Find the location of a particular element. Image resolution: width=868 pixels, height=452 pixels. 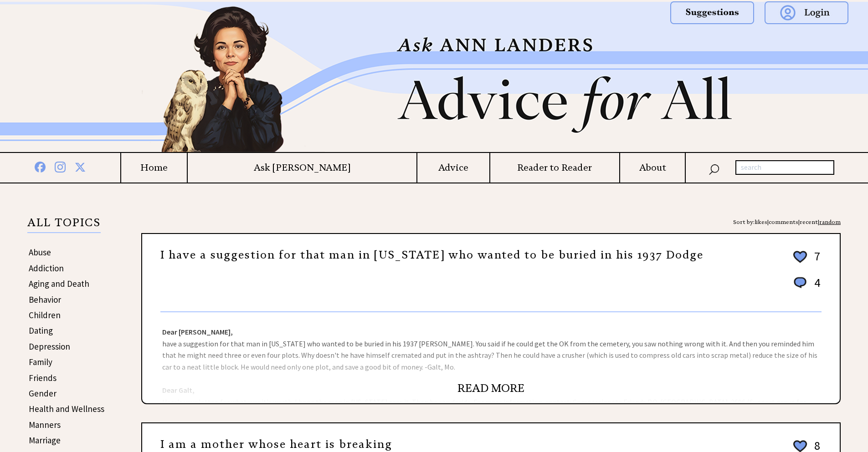

p: ALL TOPICS is located at coordinates (64, 225).